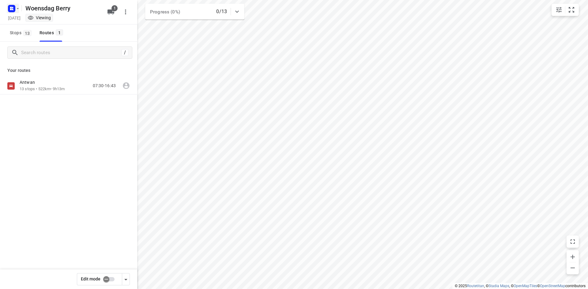  Describe the element at coordinates (39, 18) in the screenshot. I see `div: You are currently in view mode. To make any changes, go to edit project.` at that location.